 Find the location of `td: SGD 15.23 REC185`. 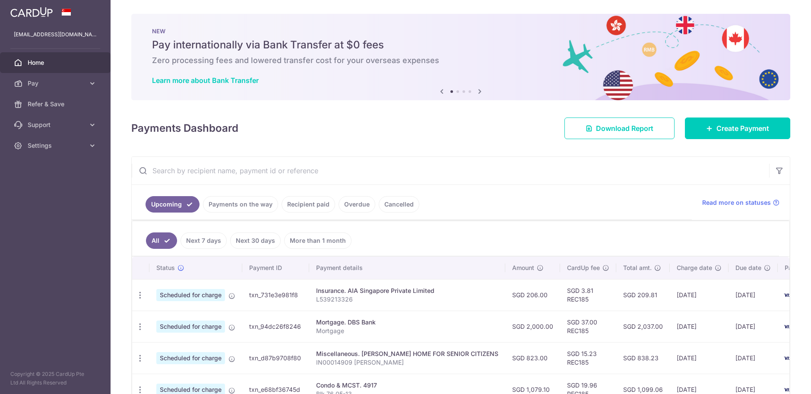

td: SGD 15.23 REC185 is located at coordinates (588, 357).